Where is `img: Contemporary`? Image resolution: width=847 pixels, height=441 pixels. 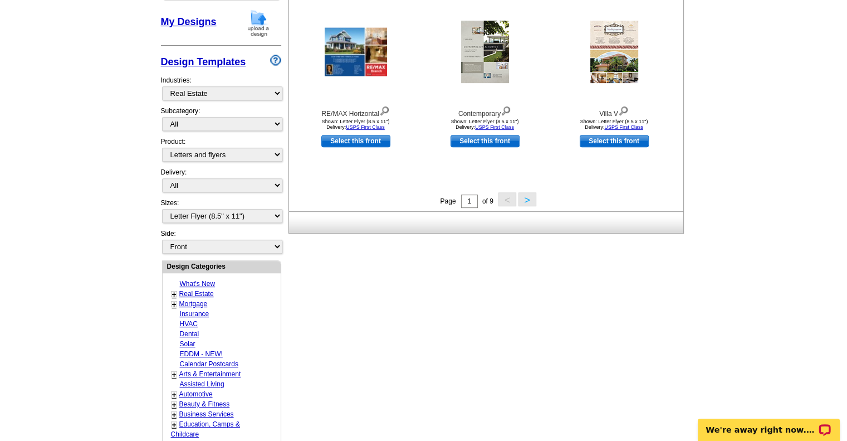 img: Contemporary is located at coordinates (485, 52).